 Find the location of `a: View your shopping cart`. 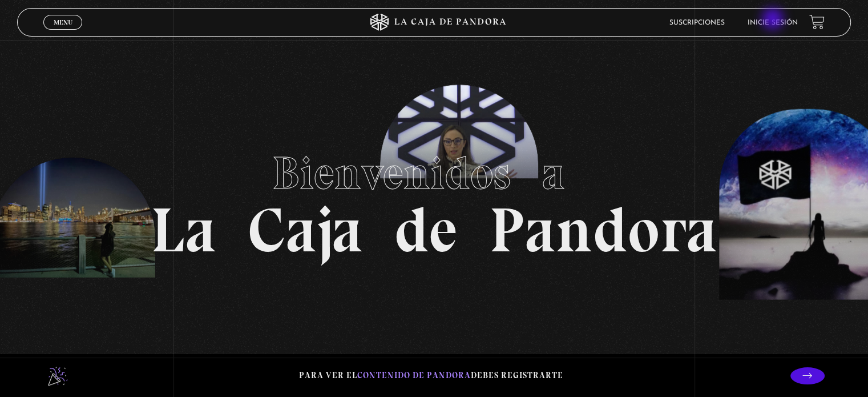

a: View your shopping cart is located at coordinates (817, 22).